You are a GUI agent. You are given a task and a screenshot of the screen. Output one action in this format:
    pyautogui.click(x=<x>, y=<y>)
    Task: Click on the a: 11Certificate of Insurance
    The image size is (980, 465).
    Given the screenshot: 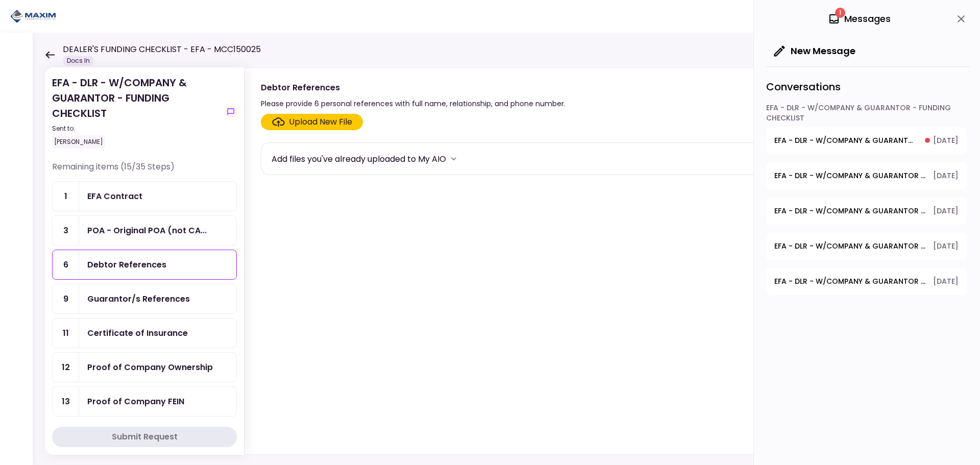 What is the action you would take?
    pyautogui.click(x=144, y=333)
    